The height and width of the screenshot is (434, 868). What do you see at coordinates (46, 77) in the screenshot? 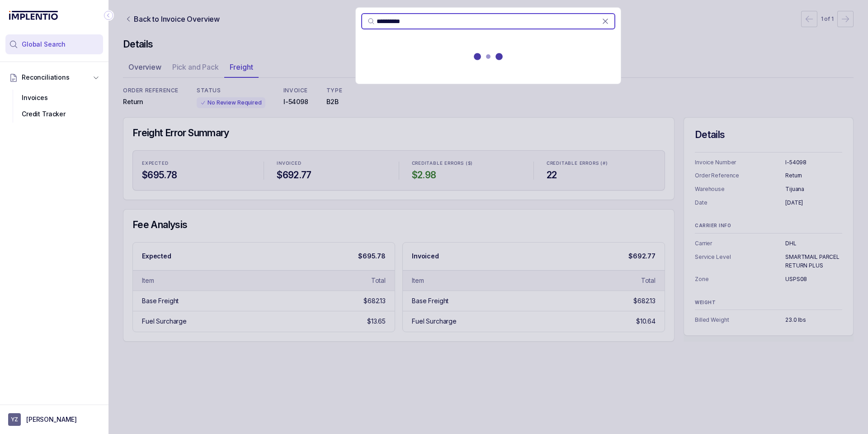
I see `span: Reconciliations` at bounding box center [46, 77].